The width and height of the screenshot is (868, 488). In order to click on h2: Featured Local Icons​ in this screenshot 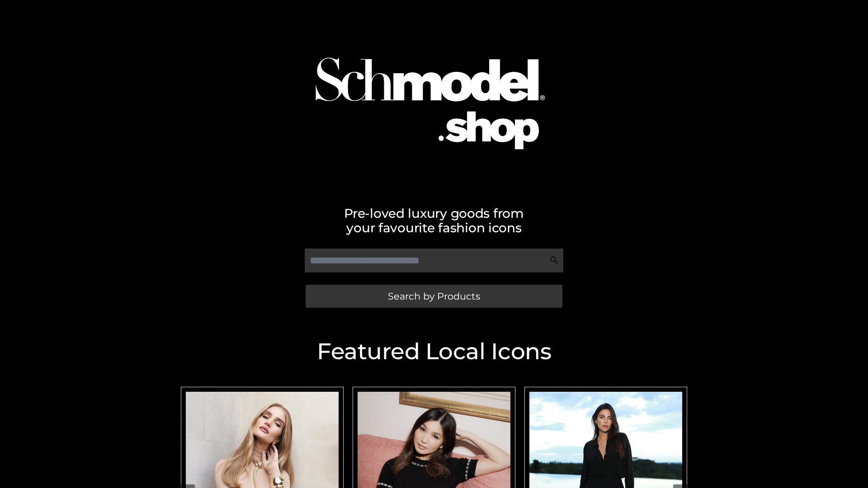, I will do `click(434, 351)`.